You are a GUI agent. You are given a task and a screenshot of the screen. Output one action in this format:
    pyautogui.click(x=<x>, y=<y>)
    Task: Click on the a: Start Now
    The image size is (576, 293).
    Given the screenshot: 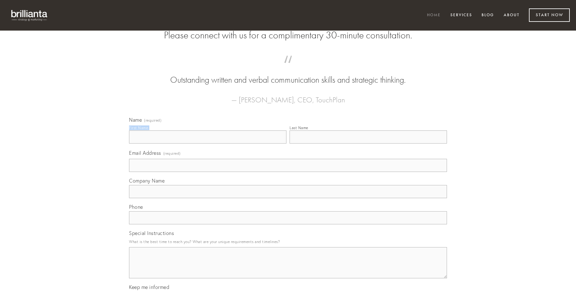 What is the action you would take?
    pyautogui.click(x=550, y=15)
    